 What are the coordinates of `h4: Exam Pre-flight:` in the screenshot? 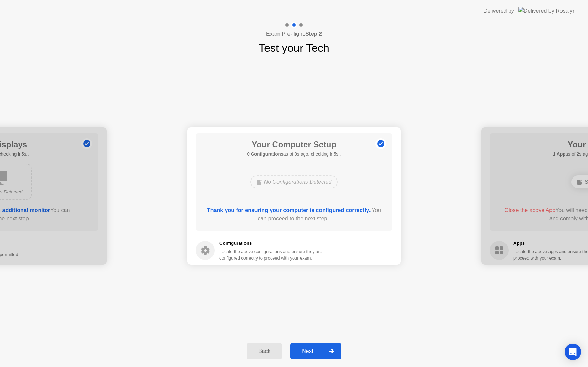 It's located at (294, 34).